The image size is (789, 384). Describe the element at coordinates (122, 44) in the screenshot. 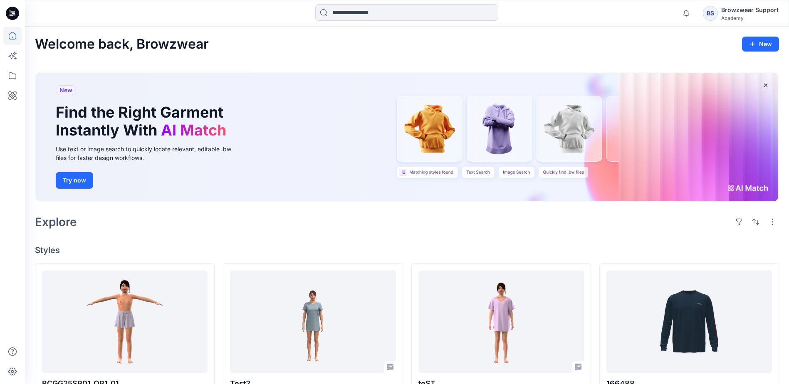

I see `h2: Welcome back, Browzwear` at that location.